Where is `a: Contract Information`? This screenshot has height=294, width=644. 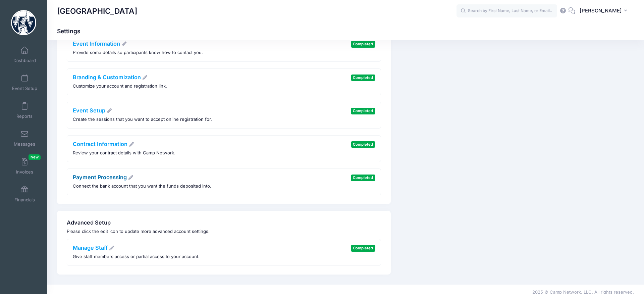
a: Contract Information is located at coordinates (104, 144).